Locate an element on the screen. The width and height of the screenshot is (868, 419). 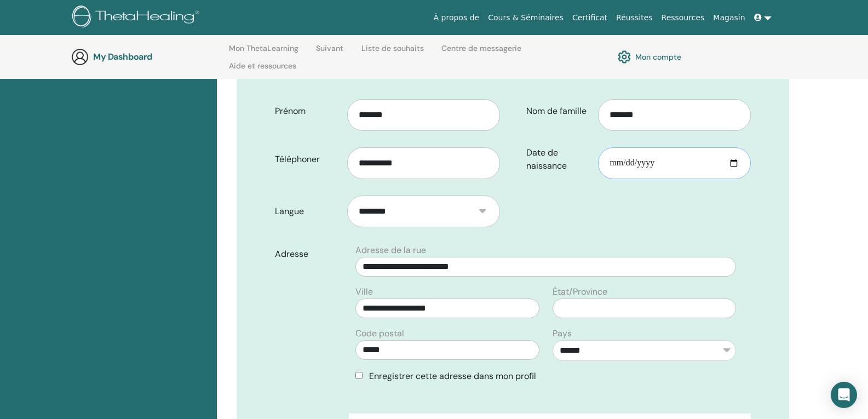
label: Code postal is located at coordinates (379, 333).